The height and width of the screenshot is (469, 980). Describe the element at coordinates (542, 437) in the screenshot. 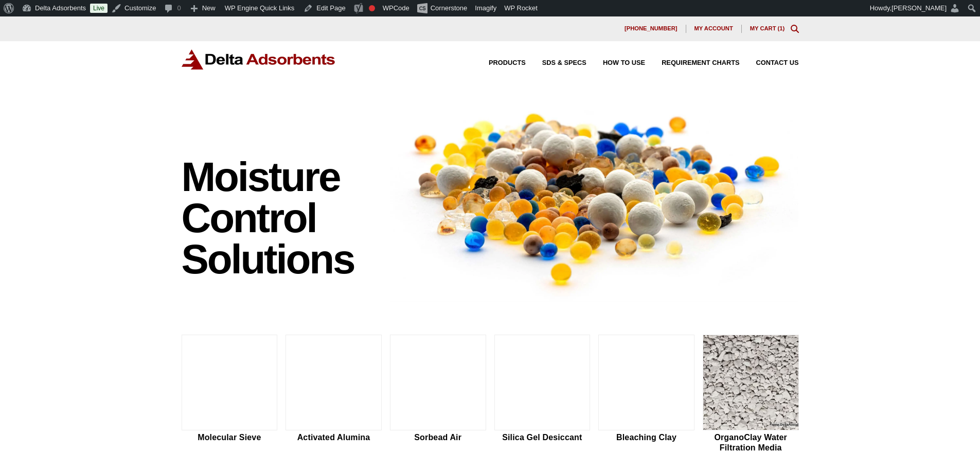

I see `h2: Silica Gel Desiccant` at that location.